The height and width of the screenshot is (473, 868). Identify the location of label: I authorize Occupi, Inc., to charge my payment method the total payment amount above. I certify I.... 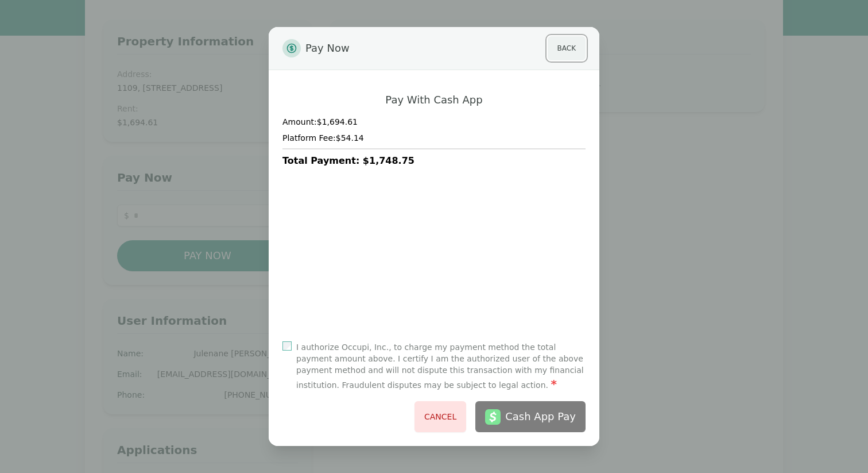
(441, 367).